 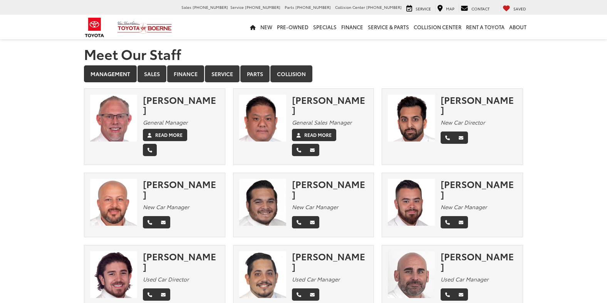 I want to click on a: Sales, so click(x=152, y=74).